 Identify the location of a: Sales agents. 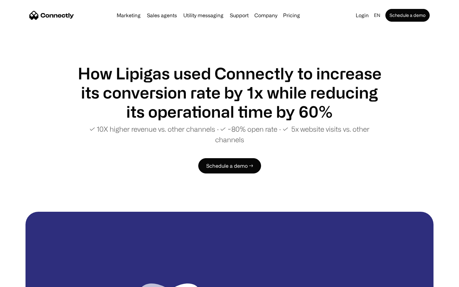
(162, 15).